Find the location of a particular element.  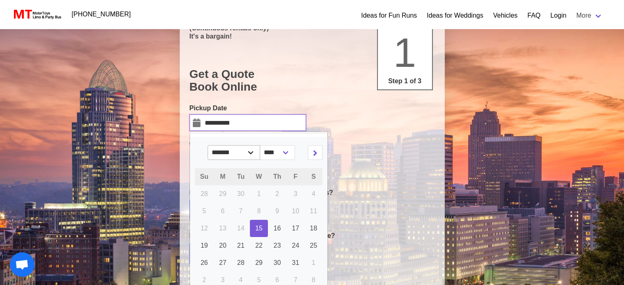

span: 24 is located at coordinates (296, 245).